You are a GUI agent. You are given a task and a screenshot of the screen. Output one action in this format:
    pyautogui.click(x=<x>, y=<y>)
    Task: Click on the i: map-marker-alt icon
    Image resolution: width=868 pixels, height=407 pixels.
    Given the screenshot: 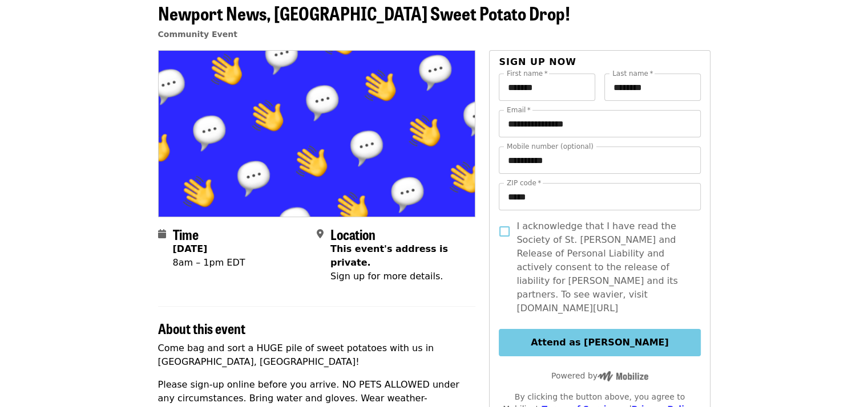 What is the action you would take?
    pyautogui.click(x=320, y=234)
    